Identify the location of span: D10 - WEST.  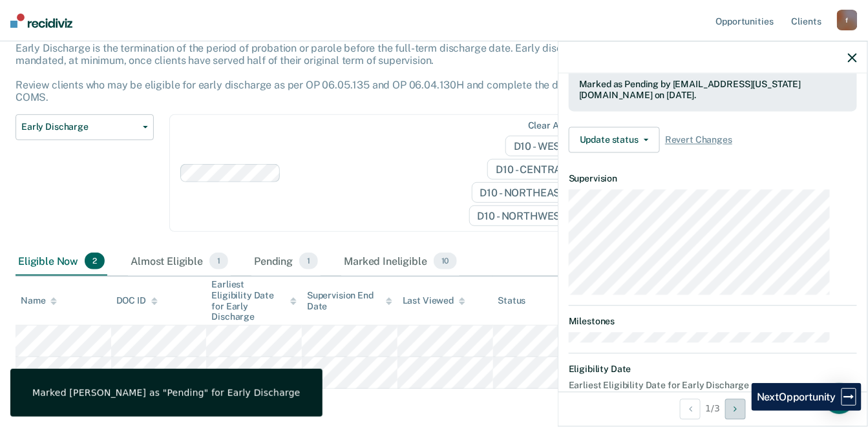
(545, 146).